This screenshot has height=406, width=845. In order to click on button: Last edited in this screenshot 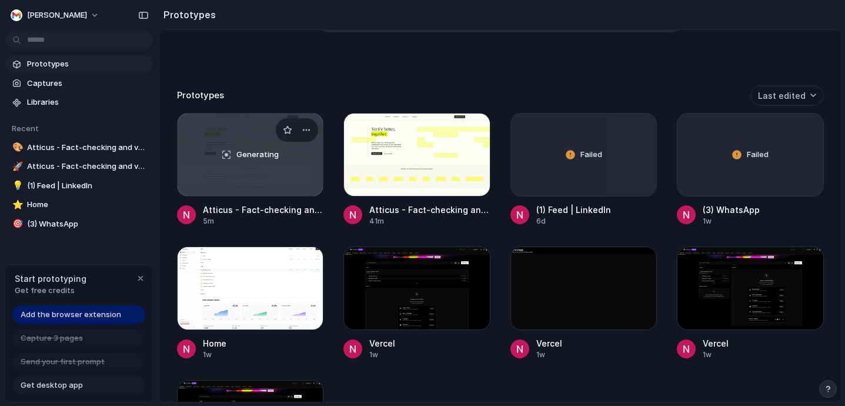, I will do `click(787, 95)`.